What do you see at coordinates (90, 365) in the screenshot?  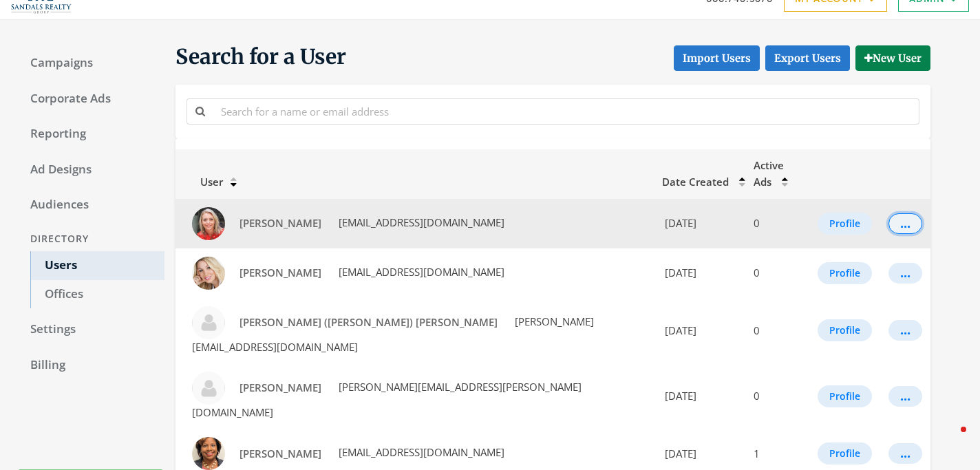 I see `a: Billing` at bounding box center [90, 365].